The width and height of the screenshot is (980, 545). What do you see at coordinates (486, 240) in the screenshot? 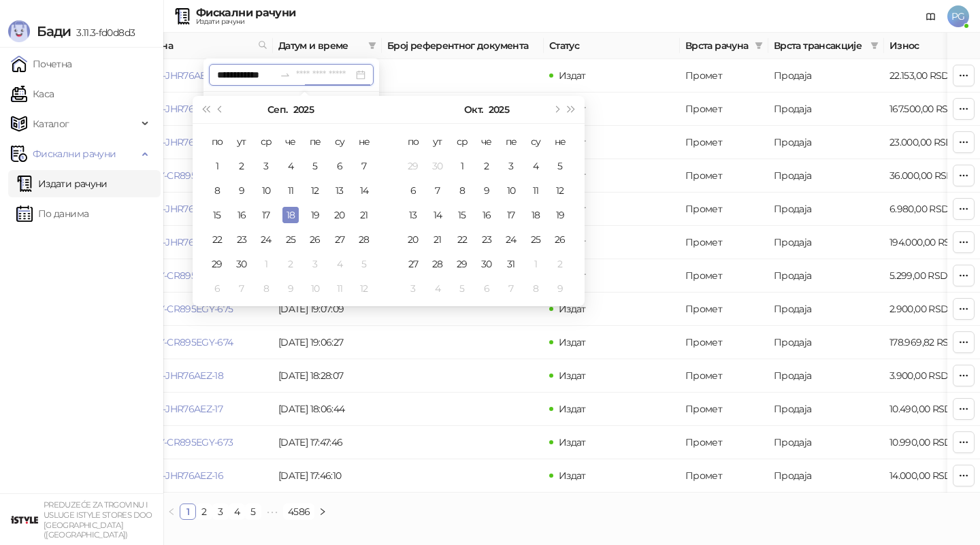
I see `td: 2025-10-23` at bounding box center [486, 240].